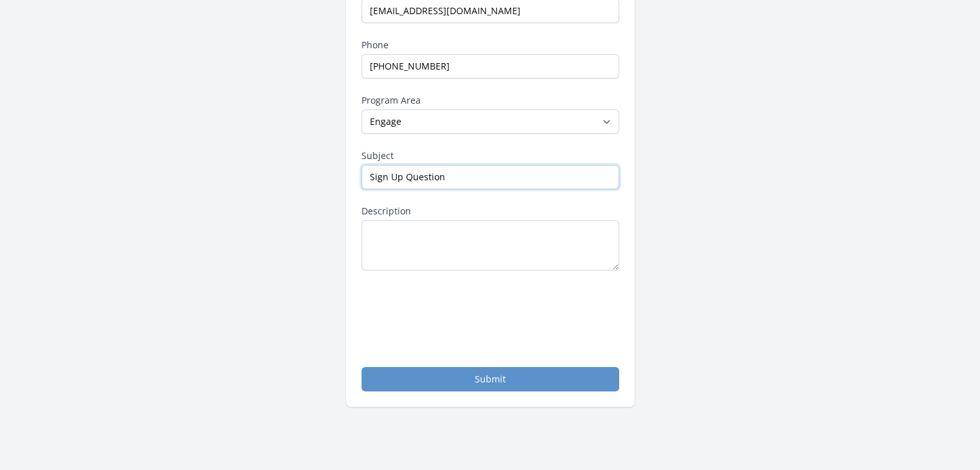 This screenshot has width=980, height=470. I want to click on label: Description, so click(490, 211).